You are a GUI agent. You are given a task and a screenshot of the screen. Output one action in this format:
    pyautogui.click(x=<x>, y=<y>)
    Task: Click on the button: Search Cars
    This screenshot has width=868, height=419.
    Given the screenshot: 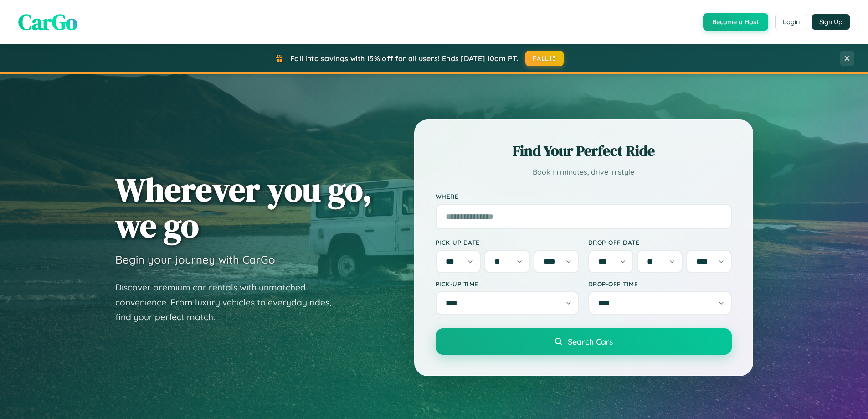 What is the action you would take?
    pyautogui.click(x=583, y=341)
    